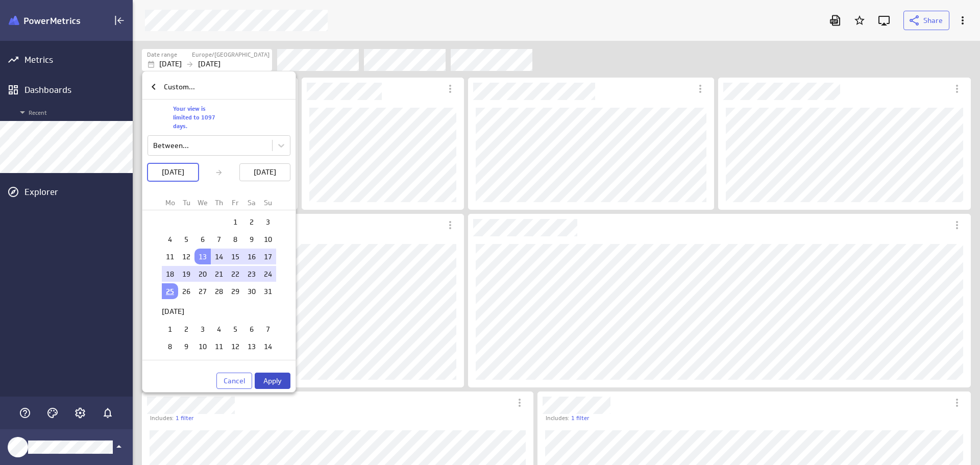 This screenshot has width=980, height=465. What do you see at coordinates (252, 274) in the screenshot?
I see `td: Selected. Saturday, August 23, 2025` at bounding box center [252, 274].